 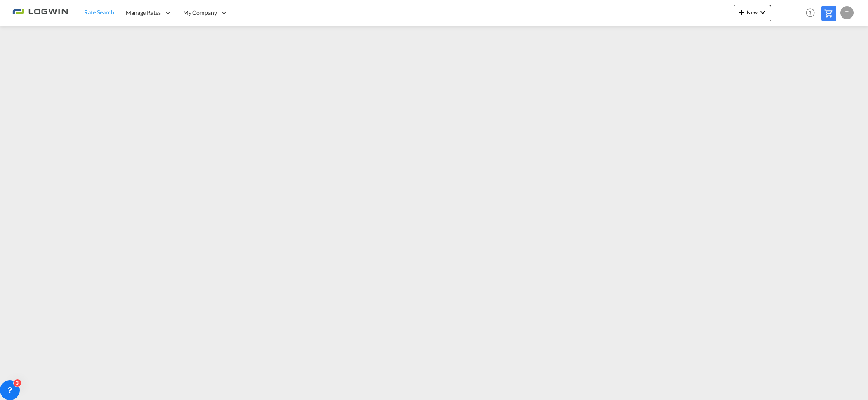 I want to click on span: My Company, so click(x=200, y=13).